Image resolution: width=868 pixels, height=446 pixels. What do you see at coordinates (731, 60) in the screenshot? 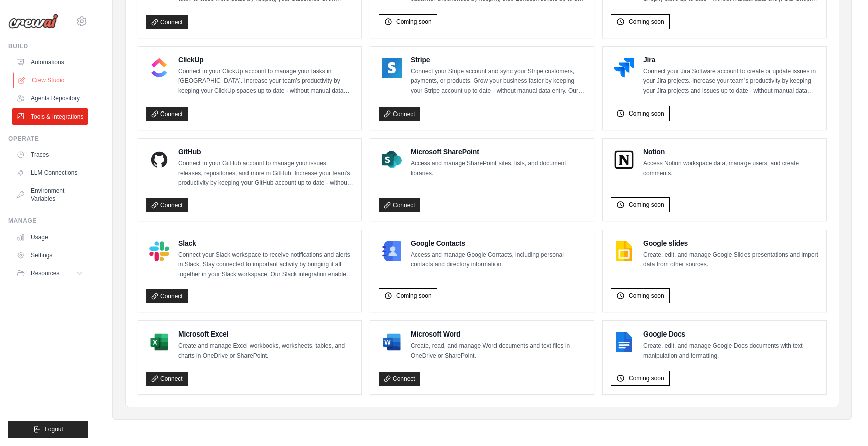
I see `h4: Jira` at bounding box center [731, 60].